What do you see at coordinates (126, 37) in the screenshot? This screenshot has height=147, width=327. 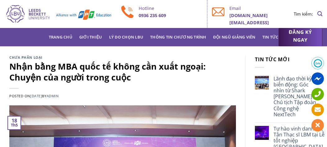 I see `a: Lý do chọn LBU` at bounding box center [126, 37].